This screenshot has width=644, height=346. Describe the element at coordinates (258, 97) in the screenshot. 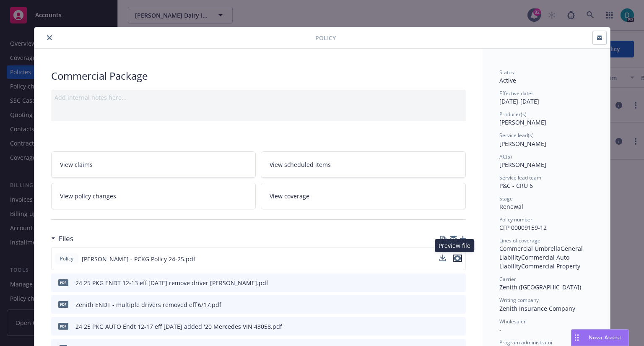

I see `div: Add internal notes here...` at that location.